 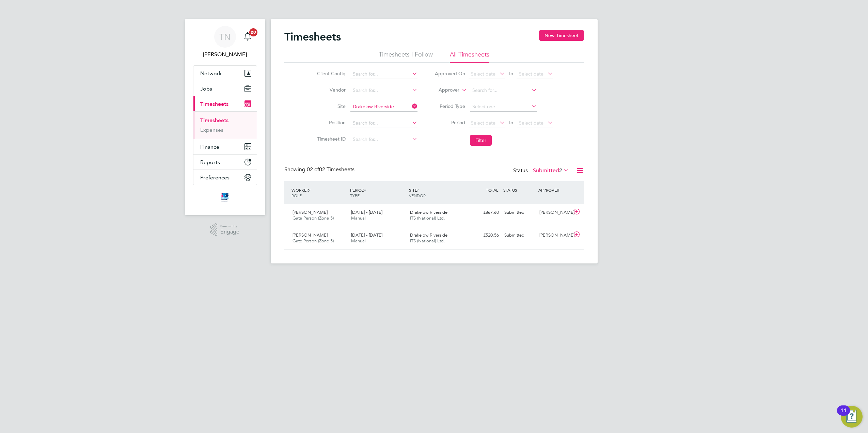 I want to click on span: 20, so click(x=254, y=32).